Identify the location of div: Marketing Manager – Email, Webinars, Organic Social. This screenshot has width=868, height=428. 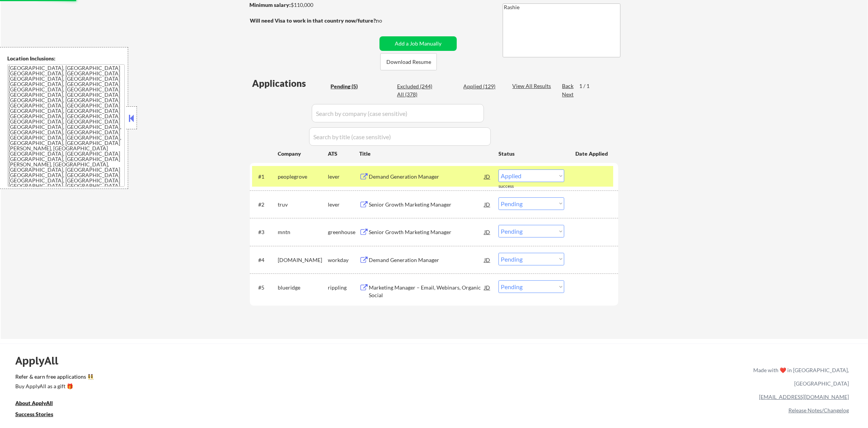
(427, 291).